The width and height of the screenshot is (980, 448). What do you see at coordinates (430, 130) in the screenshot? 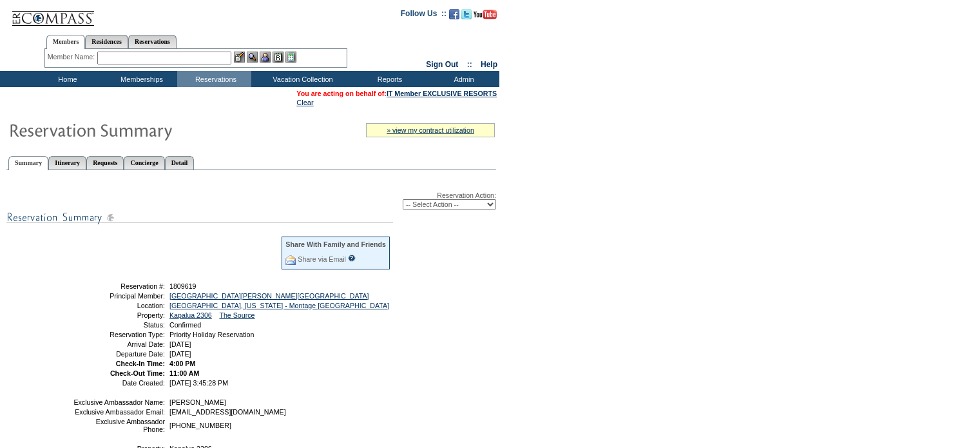
I see `a: » view my contract utilization` at bounding box center [430, 130].